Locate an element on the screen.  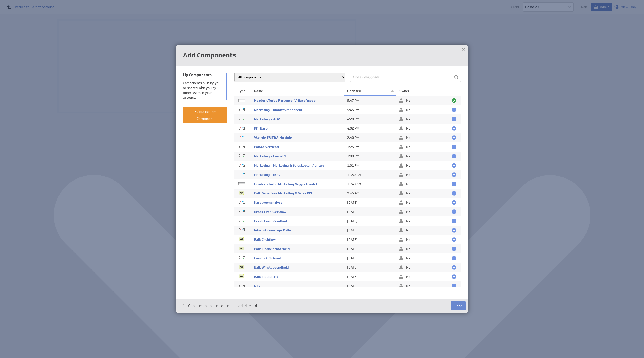
td: Header vTurbo Marketing Vrijgeefmodel is located at coordinates (297, 184).